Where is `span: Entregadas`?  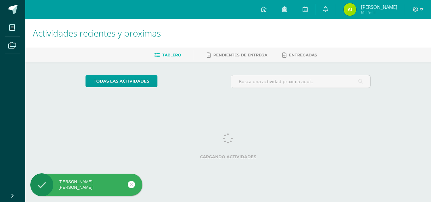
span: Entregadas is located at coordinates (303, 55).